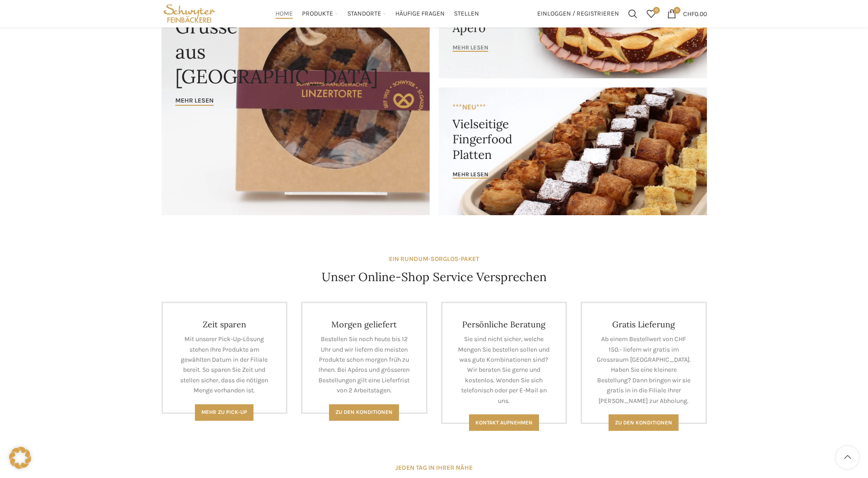 The height and width of the screenshot is (478, 868). Describe the element at coordinates (189, 13) in the screenshot. I see `a: Site logo` at that location.